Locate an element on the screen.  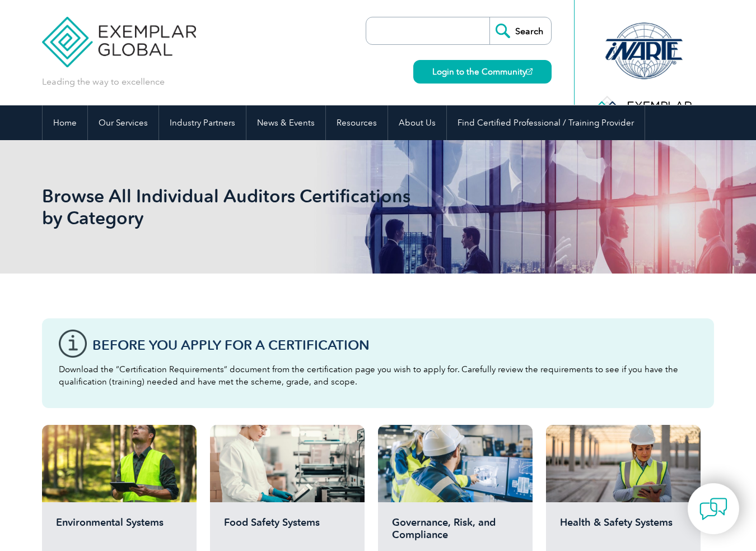
a: Login to the Community is located at coordinates (482, 72).